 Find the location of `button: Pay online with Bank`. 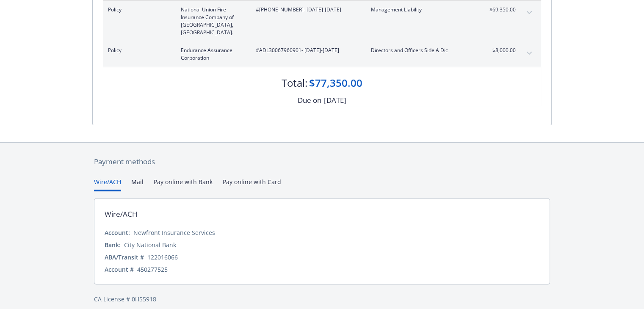

button: Pay online with Bank is located at coordinates (183, 184).